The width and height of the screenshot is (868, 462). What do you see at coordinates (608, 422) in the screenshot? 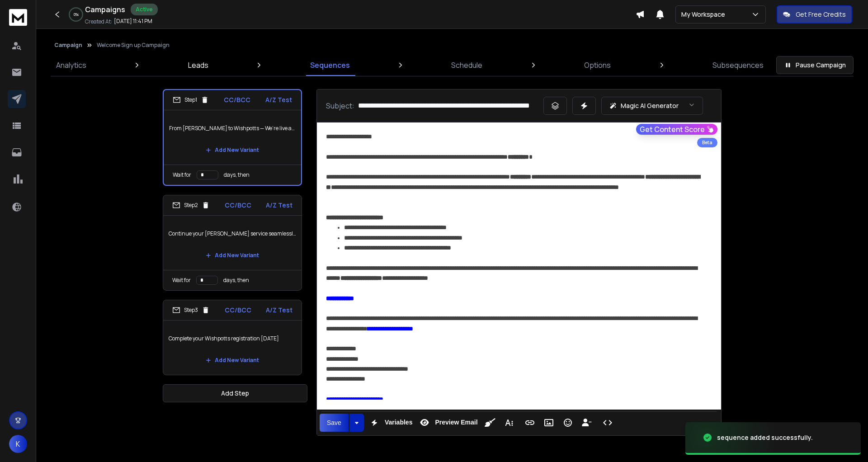
I see `button: Code View` at bounding box center [608, 422].